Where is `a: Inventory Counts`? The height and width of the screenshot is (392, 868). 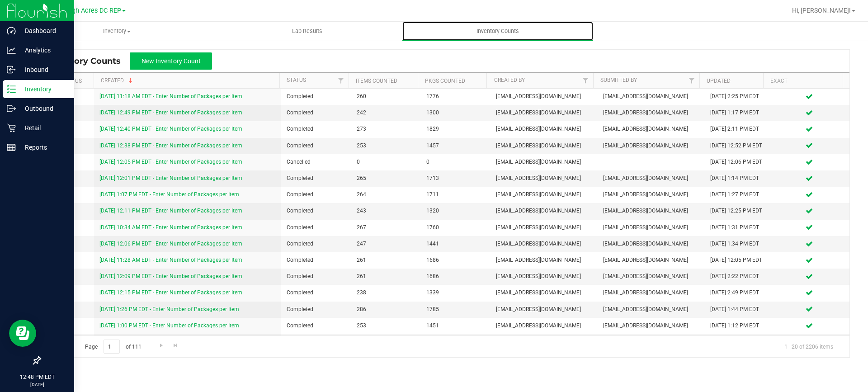 a: Inventory Counts is located at coordinates (497, 31).